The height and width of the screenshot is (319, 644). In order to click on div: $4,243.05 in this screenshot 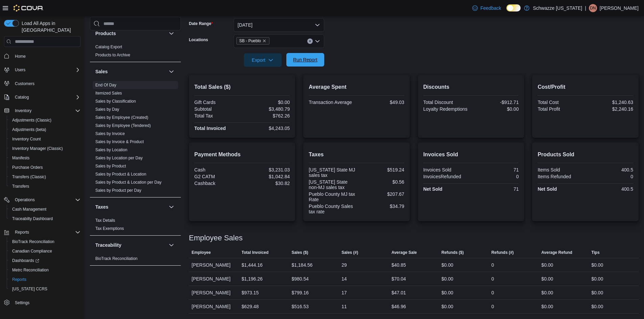, I will do `click(266, 128)`.